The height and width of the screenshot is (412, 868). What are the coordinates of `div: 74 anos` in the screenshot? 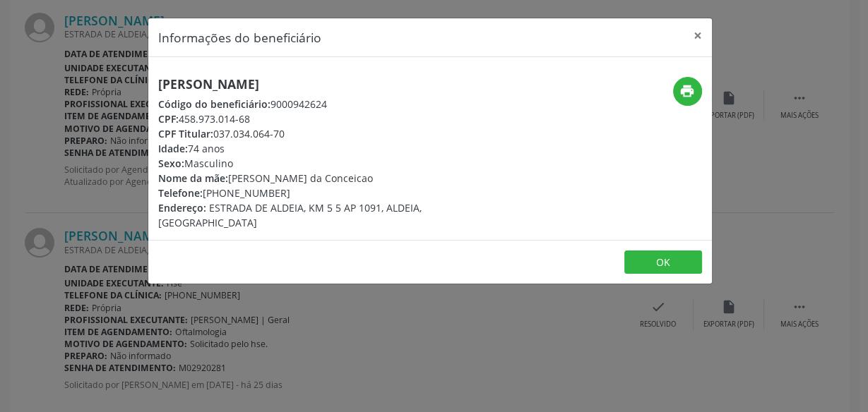 It's located at (336, 148).